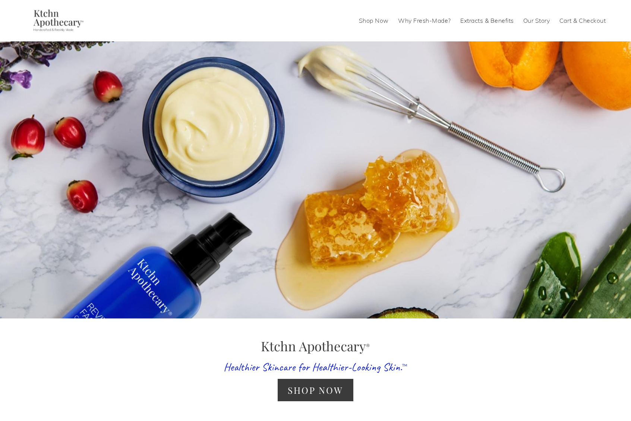 The image size is (631, 421). What do you see at coordinates (537, 20) in the screenshot?
I see `a: Our Story` at bounding box center [537, 20].